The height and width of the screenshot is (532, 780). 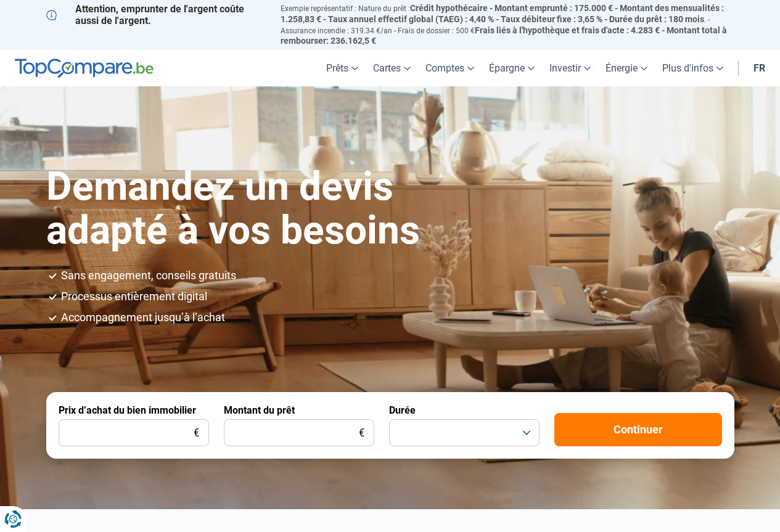 I want to click on a: Énergie, so click(x=627, y=68).